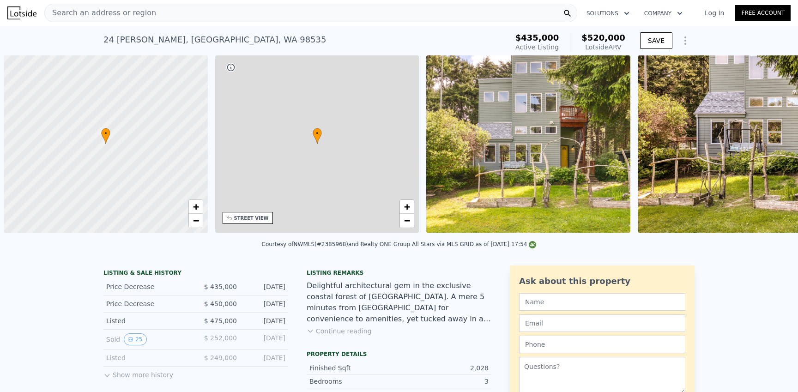 The height and width of the screenshot is (392, 798). What do you see at coordinates (354, 368) in the screenshot?
I see `div: Finished Sqft` at bounding box center [354, 368].